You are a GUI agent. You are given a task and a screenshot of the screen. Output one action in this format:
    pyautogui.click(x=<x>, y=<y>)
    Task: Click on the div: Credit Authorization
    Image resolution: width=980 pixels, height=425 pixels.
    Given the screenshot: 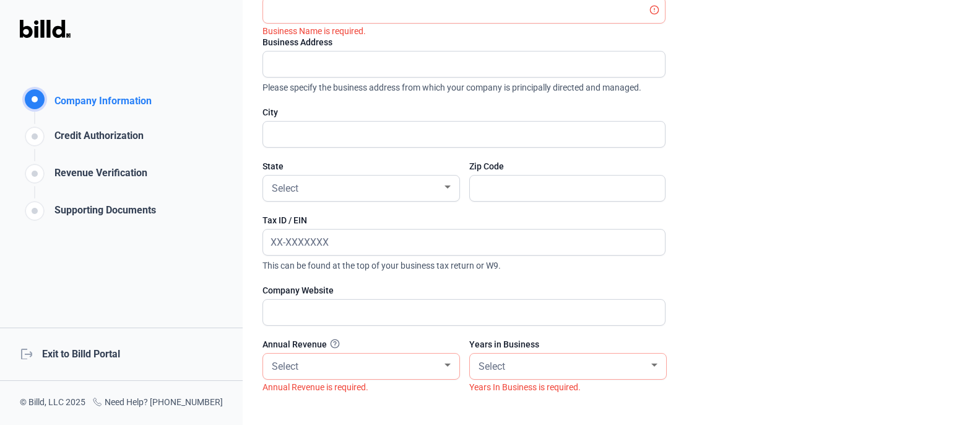 What is the action you would take?
    pyautogui.click(x=97, y=138)
    